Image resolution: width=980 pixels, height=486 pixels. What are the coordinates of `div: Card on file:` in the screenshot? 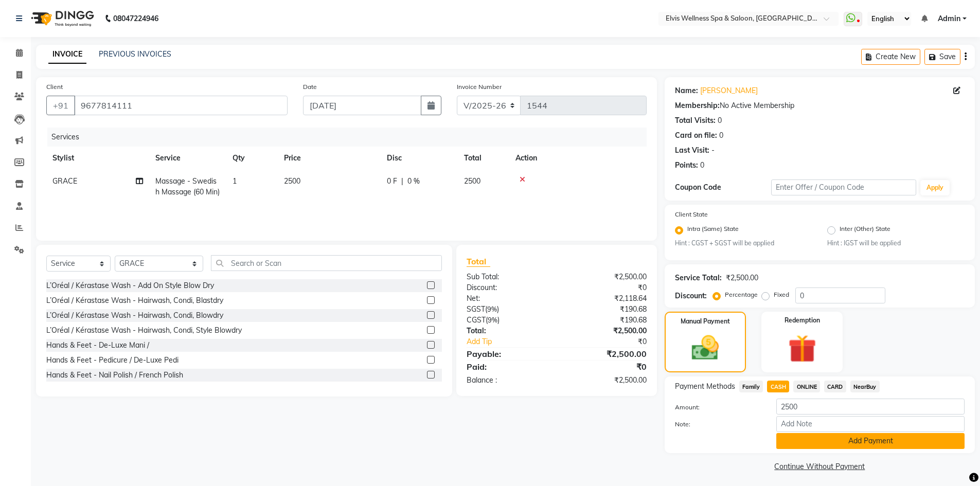 It's located at (697, 136).